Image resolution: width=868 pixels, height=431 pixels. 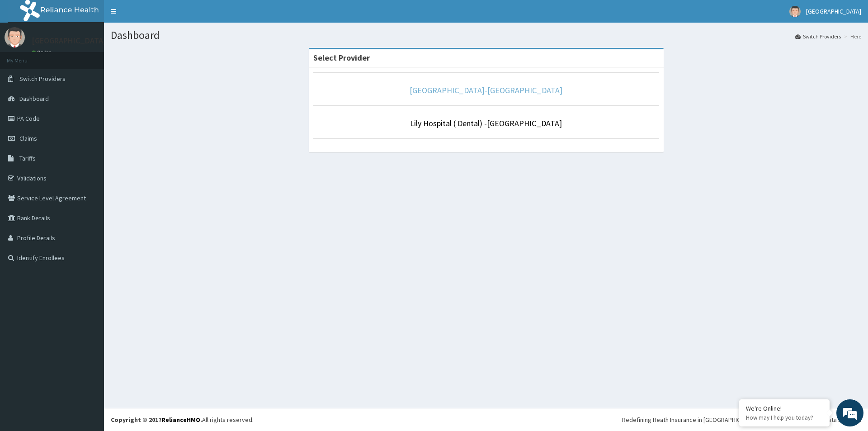 I want to click on span: Tariffs, so click(x=28, y=158).